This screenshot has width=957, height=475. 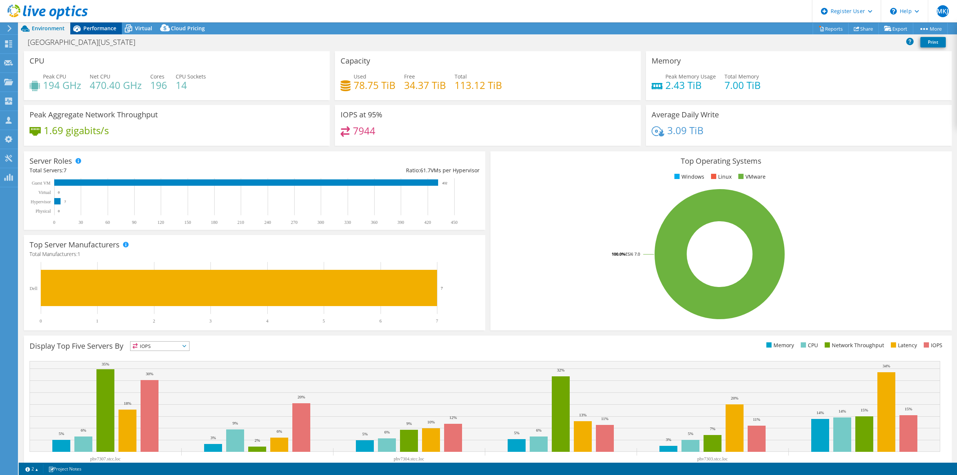 I want to click on span: Cloud Pricing, so click(x=188, y=28).